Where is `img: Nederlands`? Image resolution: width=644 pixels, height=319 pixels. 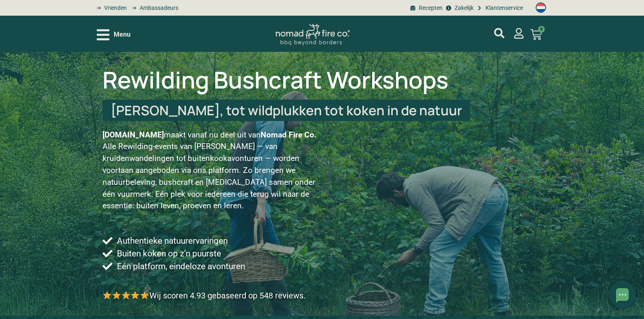
img: Nederlands is located at coordinates (541, 7).